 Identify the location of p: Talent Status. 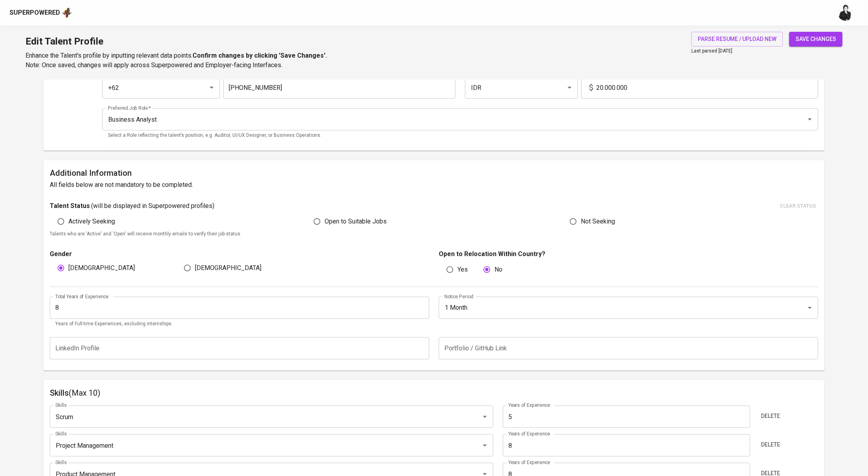
(70, 206).